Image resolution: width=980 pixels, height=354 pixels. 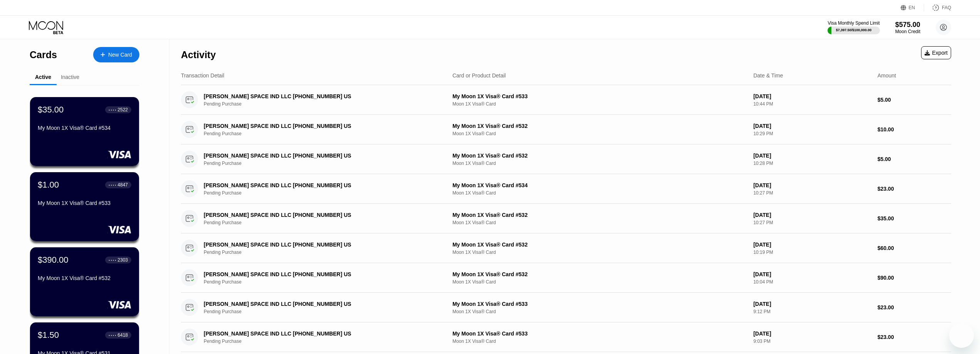 I want to click on div: $390.00● ● ● ●2303My Moon 1X Visa® Card #532, so click(x=84, y=282).